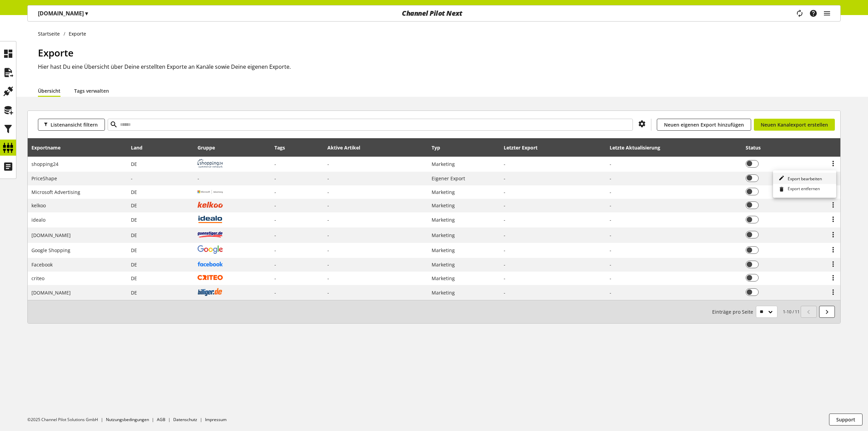  What do you see at coordinates (757, 147) in the screenshot?
I see `div: Status` at bounding box center [757, 147].